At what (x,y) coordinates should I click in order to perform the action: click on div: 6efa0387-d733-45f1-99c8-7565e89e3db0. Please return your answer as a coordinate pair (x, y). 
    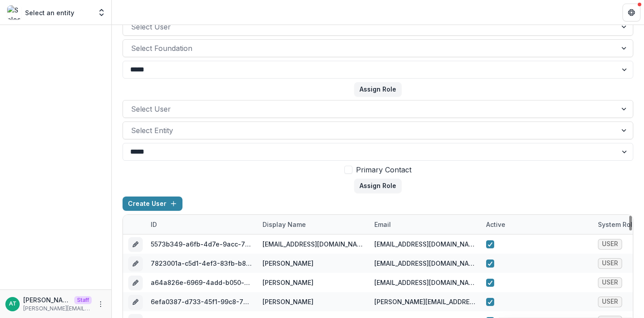
    Looking at the image, I should click on (202, 301).